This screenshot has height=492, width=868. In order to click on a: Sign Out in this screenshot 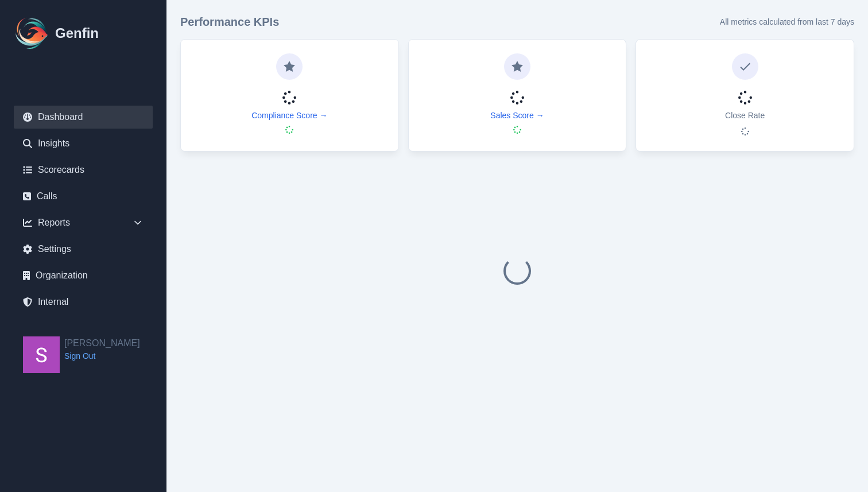, I will do `click(102, 356)`.